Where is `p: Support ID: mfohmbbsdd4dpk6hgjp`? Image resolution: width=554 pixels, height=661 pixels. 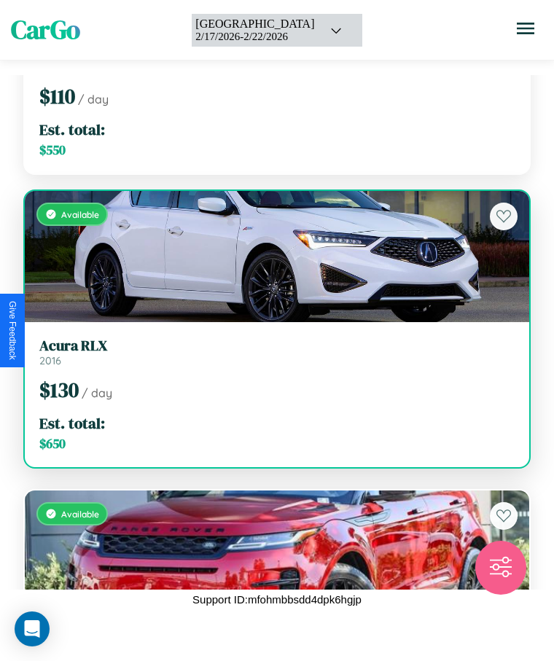
p: Support ID: mfohmbbsdd4dpk6hgjp is located at coordinates (277, 599).